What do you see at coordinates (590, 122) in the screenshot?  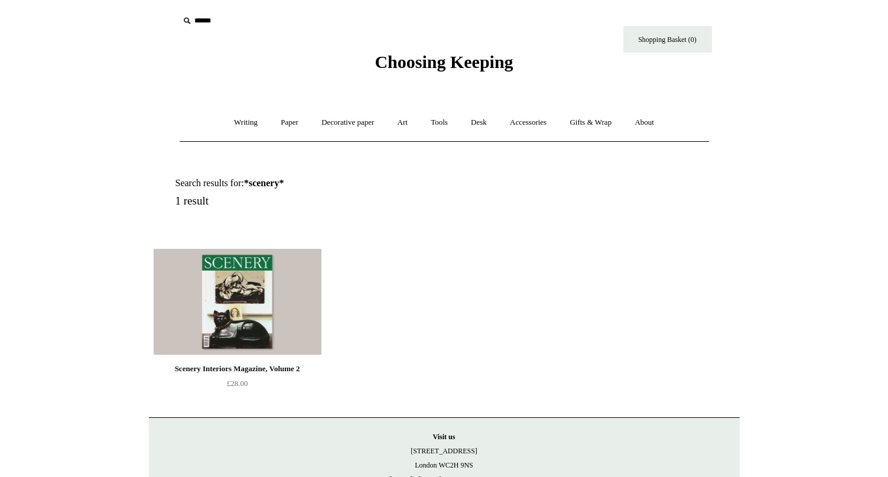 I see `a: Gifts & Wrap` at bounding box center [590, 122].